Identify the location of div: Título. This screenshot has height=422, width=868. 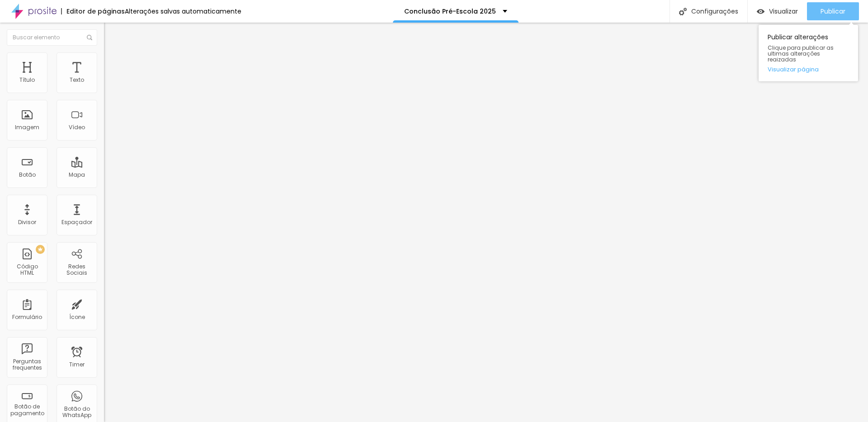
(27, 80).